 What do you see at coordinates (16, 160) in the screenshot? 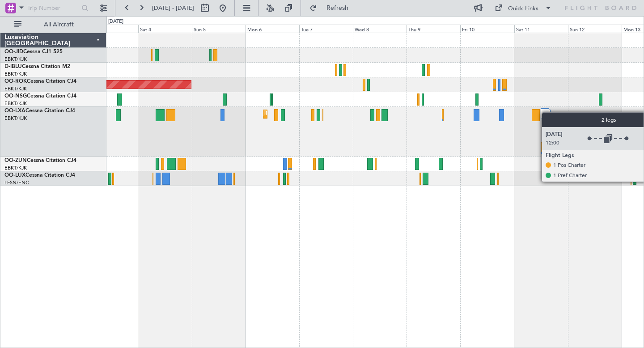
I see `span: OO-ZUN` at bounding box center [16, 160].